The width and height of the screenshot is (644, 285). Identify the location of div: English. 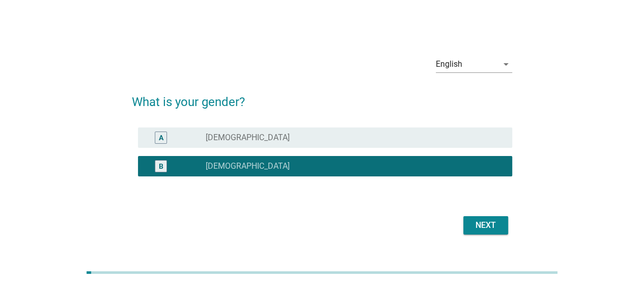
(449, 64).